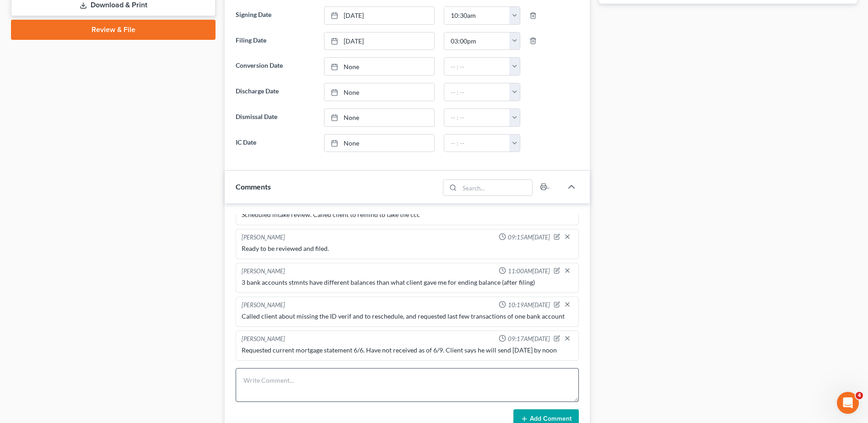 Image resolution: width=868 pixels, height=423 pixels. I want to click on label: Dismissal Date, so click(275, 117).